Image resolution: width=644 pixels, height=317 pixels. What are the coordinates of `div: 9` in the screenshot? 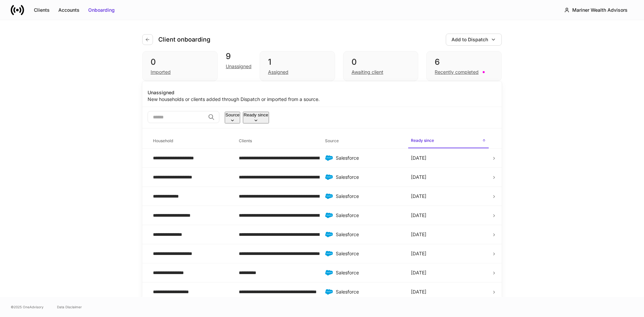 It's located at (238, 56).